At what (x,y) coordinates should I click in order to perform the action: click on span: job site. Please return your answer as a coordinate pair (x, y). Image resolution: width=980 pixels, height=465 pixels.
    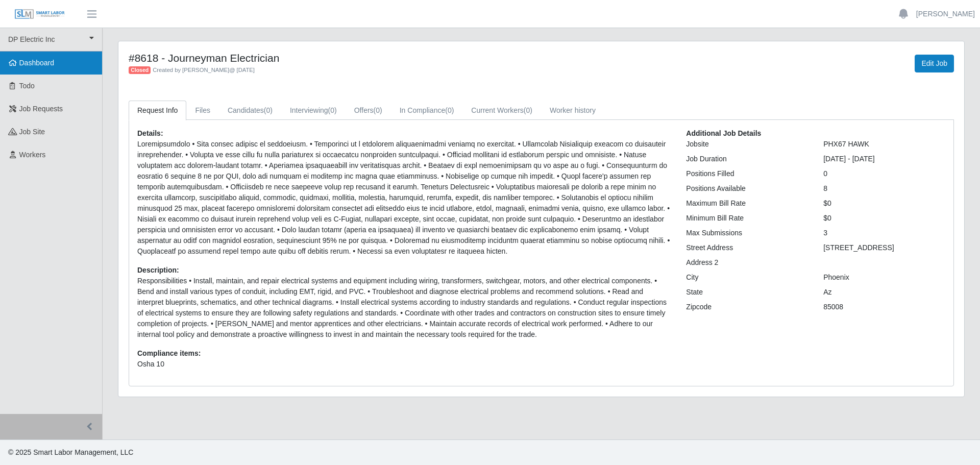
    Looking at the image, I should click on (32, 131).